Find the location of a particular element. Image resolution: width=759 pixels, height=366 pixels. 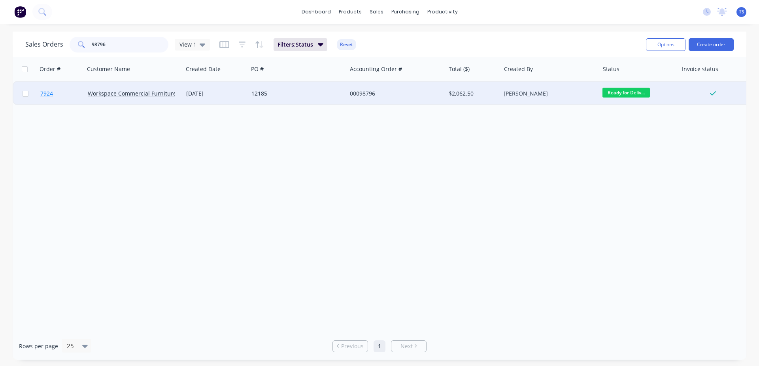

div: Total ($) is located at coordinates (459, 69).